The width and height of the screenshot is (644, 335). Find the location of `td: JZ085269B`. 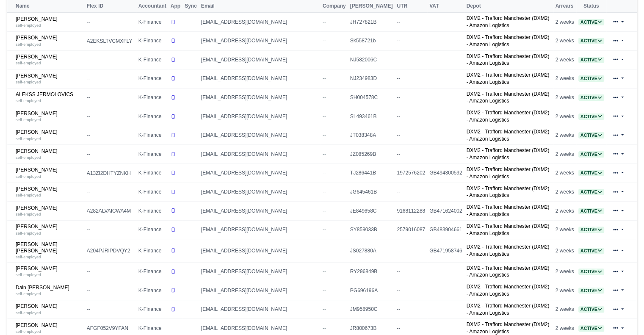

td: JZ085269B is located at coordinates (371, 154).